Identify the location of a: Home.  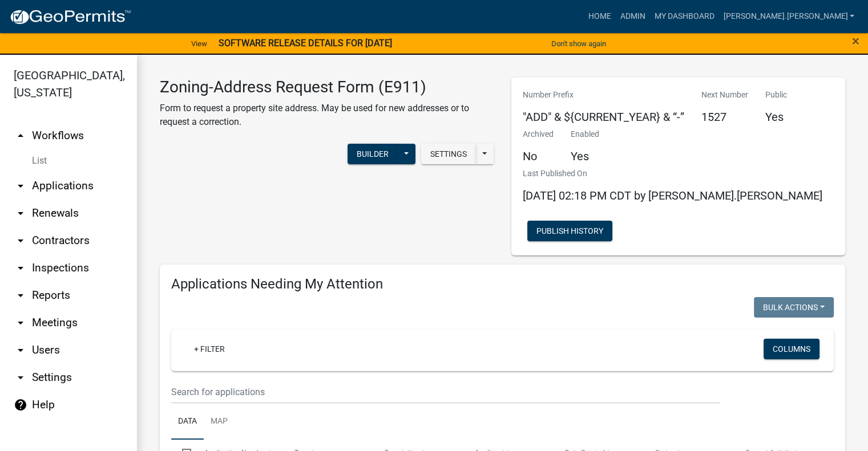
(599, 16).